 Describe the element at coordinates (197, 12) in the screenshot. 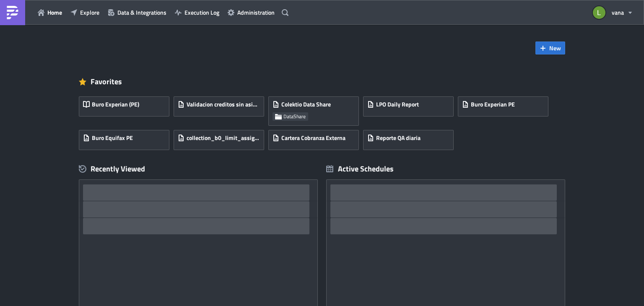

I see `a: Execution Log` at that location.